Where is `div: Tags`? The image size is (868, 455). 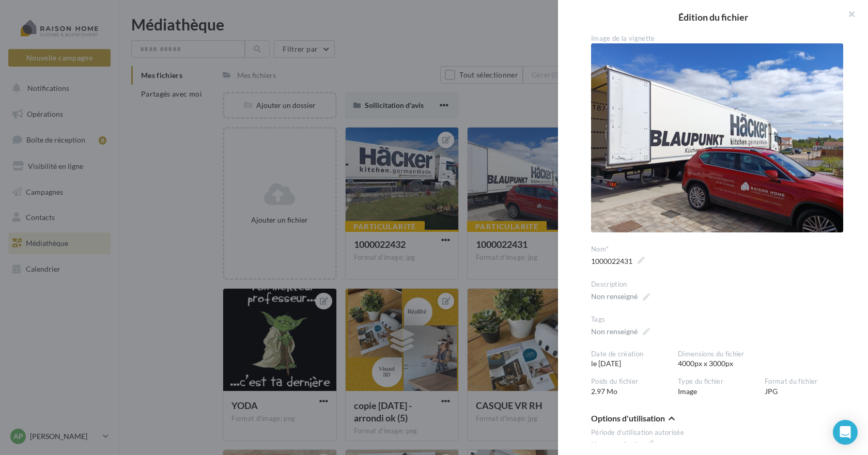
div: Tags is located at coordinates (718, 320).